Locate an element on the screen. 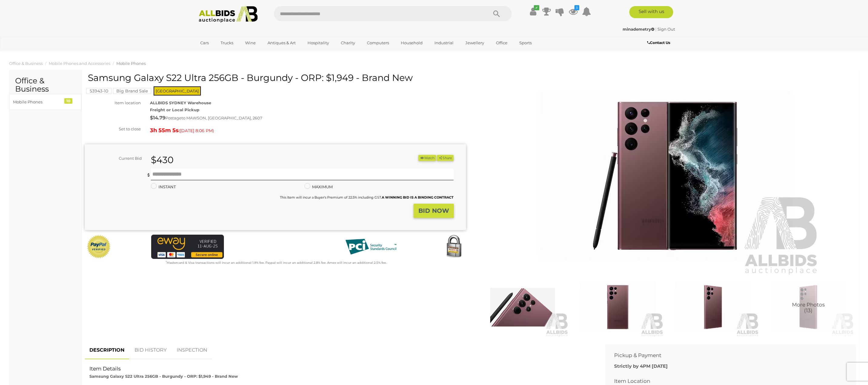 The image size is (868, 385). div: 10 is located at coordinates (68, 101).